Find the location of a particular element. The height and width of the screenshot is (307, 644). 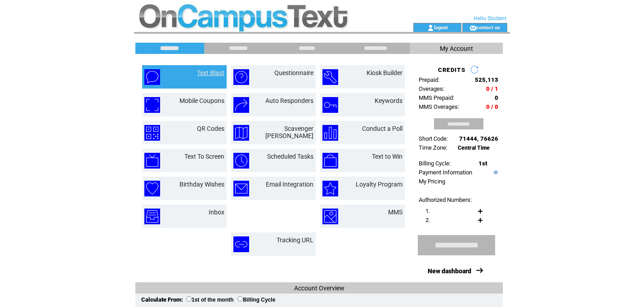

a: QR Codes is located at coordinates (211, 128).